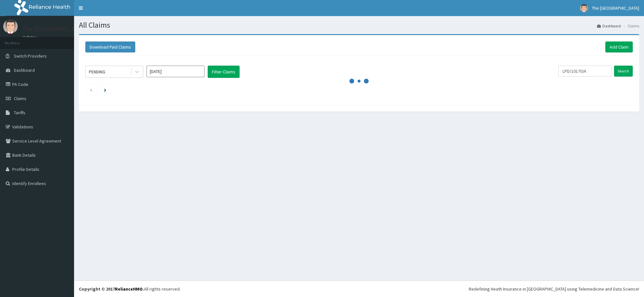 This screenshot has width=644, height=297. What do you see at coordinates (585, 71) in the screenshot?
I see `input: Search by HMO ID` at bounding box center [585, 71].